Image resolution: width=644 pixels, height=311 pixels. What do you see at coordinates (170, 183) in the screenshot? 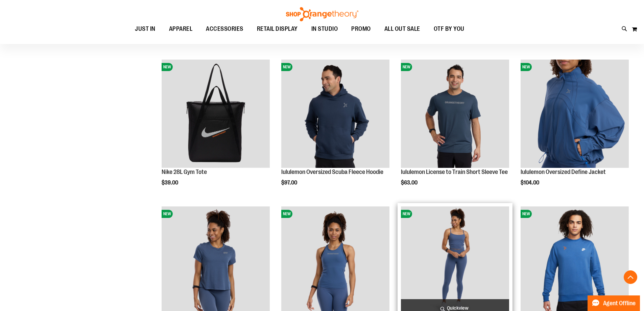
I see `span: $39.00` at bounding box center [170, 183].